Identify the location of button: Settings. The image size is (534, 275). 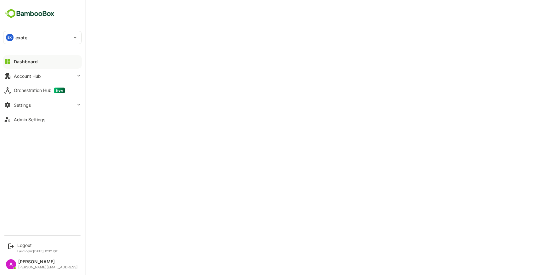
(42, 105).